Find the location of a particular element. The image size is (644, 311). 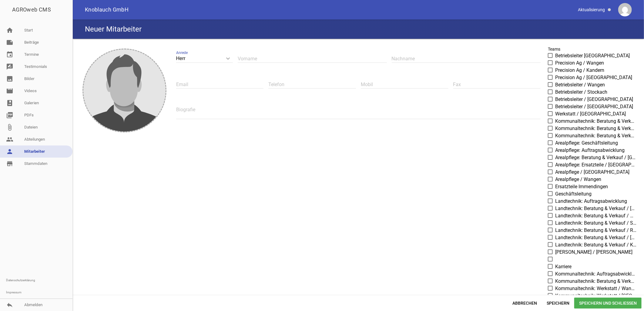

i: people is located at coordinates (9, 139).